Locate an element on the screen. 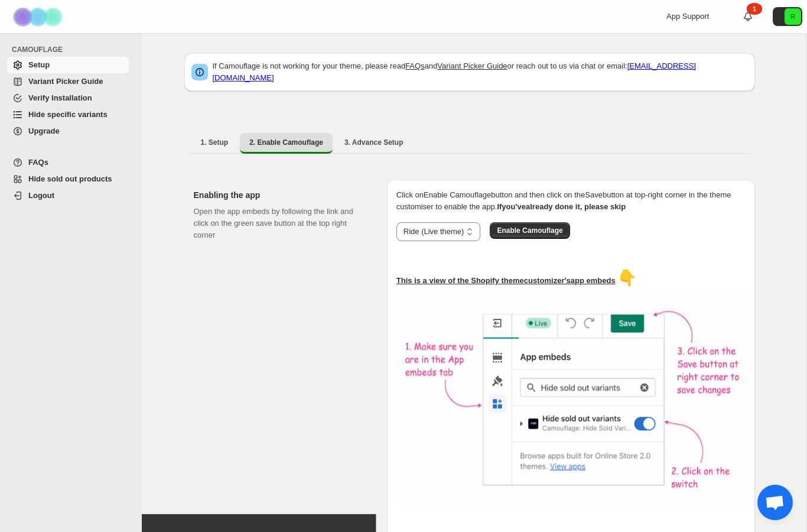 This screenshot has height=532, width=807. span: 1. Setup is located at coordinates (214, 142).